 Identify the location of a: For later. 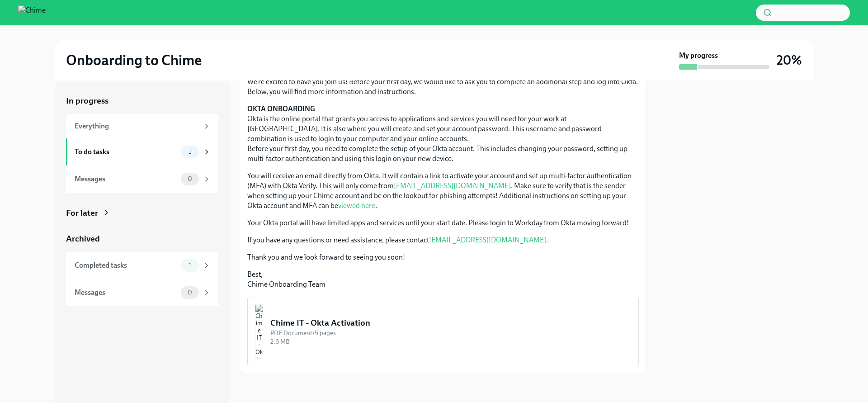
(142, 213).